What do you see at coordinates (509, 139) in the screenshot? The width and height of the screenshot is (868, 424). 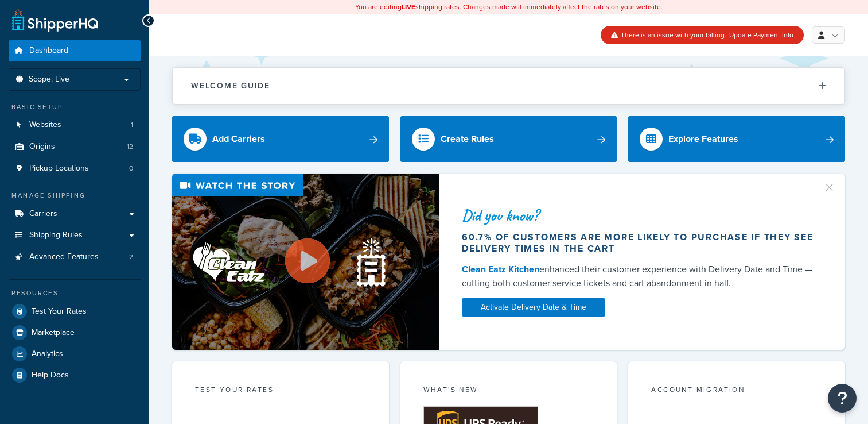 I see `a: Create Rules` at bounding box center [509, 139].